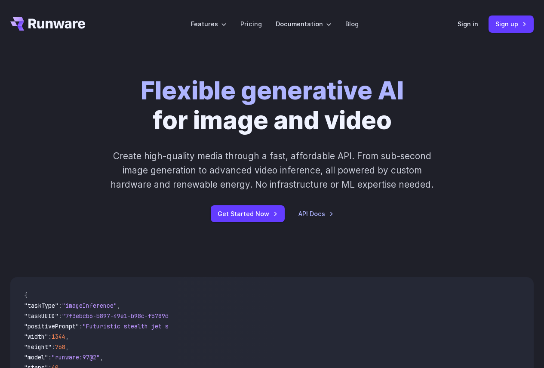 This screenshot has width=544, height=368. What do you see at coordinates (304, 24) in the screenshot?
I see `label: Documentation` at bounding box center [304, 24].